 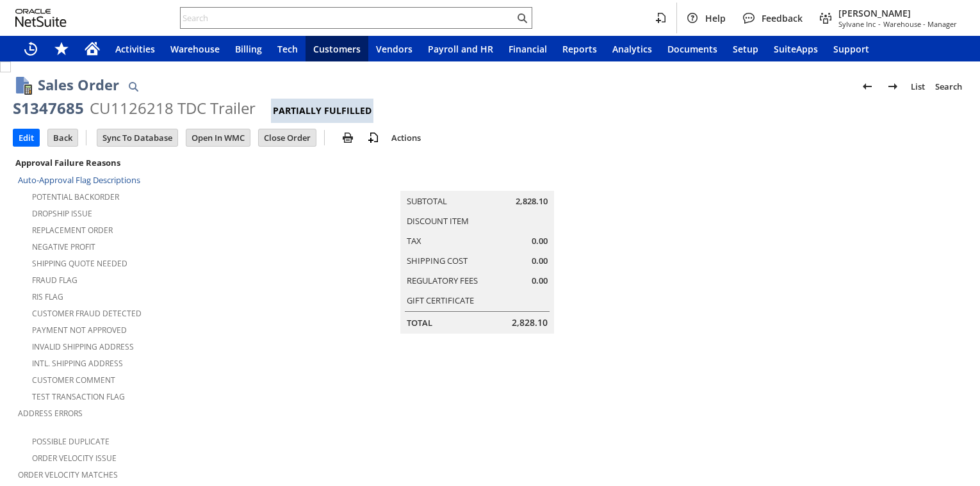 I want to click on a: Vendors, so click(x=394, y=49).